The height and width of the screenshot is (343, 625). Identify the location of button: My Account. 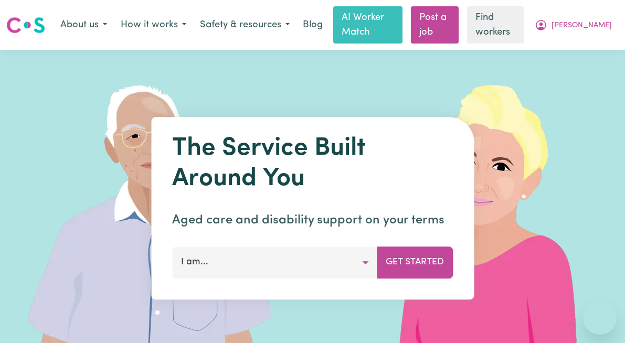
(573, 25).